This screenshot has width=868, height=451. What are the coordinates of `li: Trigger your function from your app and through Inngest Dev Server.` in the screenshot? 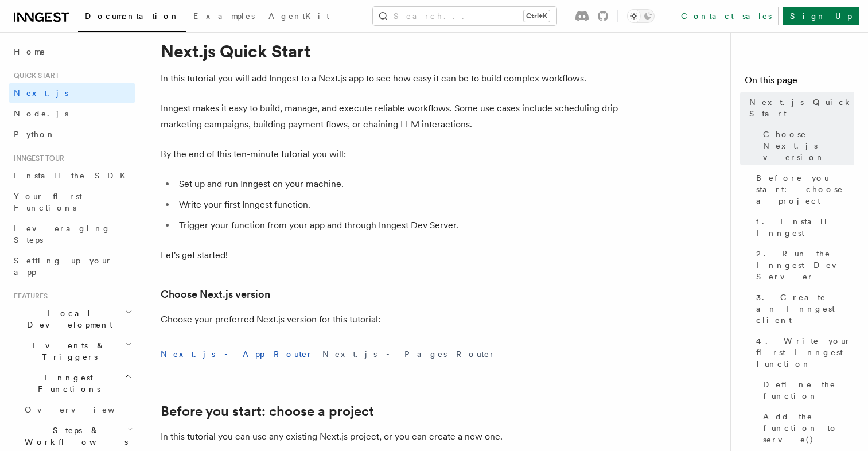 It's located at (397, 226).